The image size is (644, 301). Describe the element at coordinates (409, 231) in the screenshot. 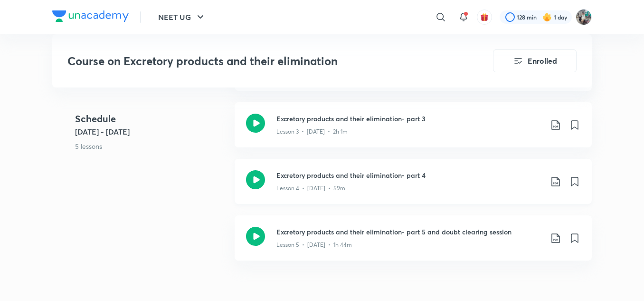

I see `h3: Excretory products and their elimination- part 5 and doubt clearing session` at that location.